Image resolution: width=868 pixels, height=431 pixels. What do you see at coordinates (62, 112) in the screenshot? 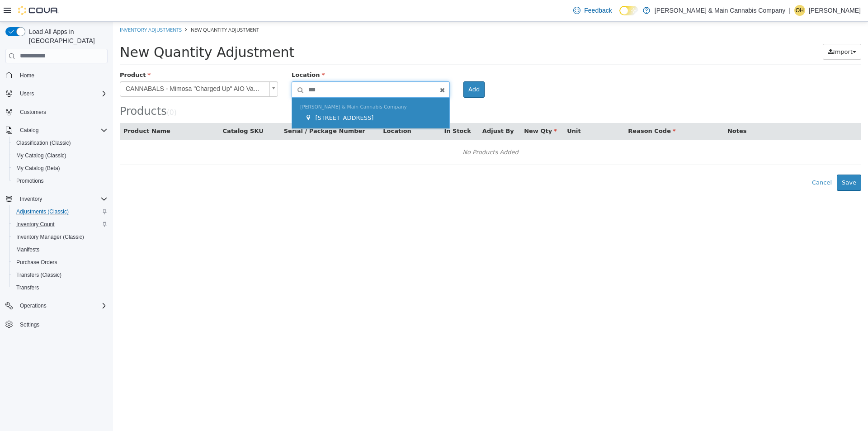
I see `span: Customers` at bounding box center [62, 112].